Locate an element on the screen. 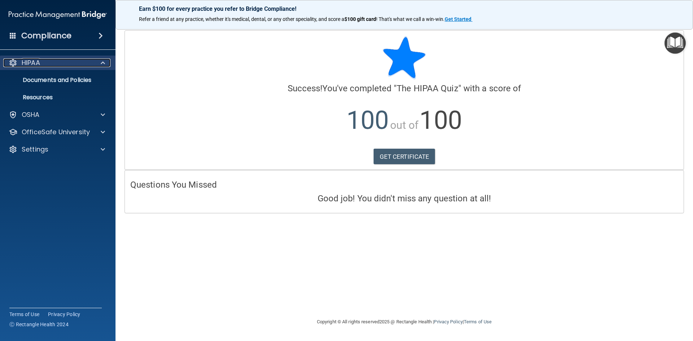 Image resolution: width=693 pixels, height=341 pixels. p: OSHA is located at coordinates (31, 115).